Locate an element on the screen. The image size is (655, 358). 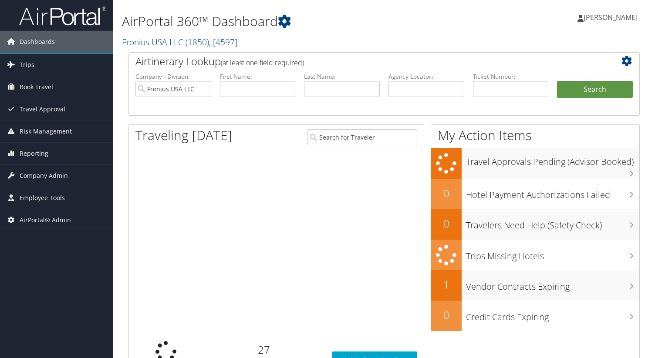
a: 0Credit Cards Expiring is located at coordinates (535, 316).